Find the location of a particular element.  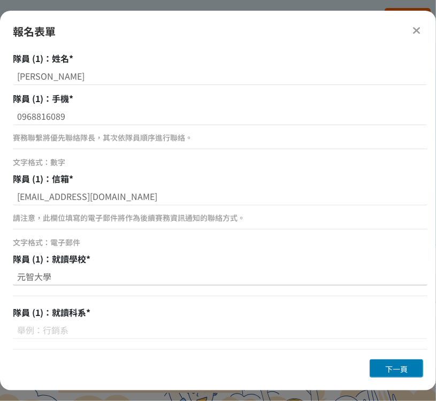

a: 加分說明會 is located at coordinates (132, 26).